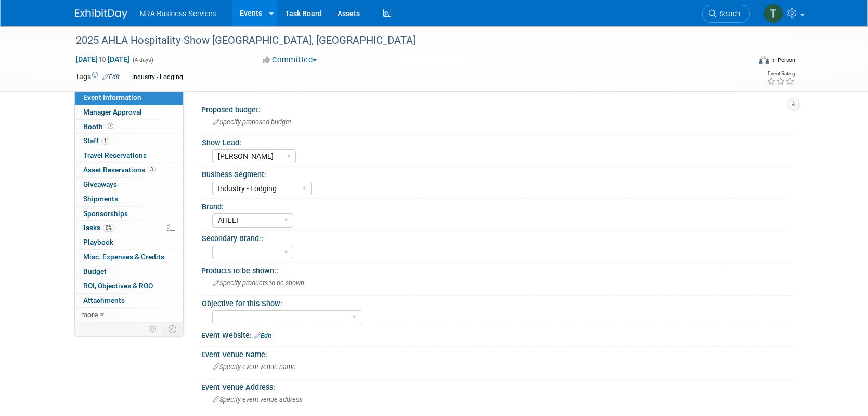 This screenshot has width=868, height=416. I want to click on img: ExhibitDay, so click(101, 14).